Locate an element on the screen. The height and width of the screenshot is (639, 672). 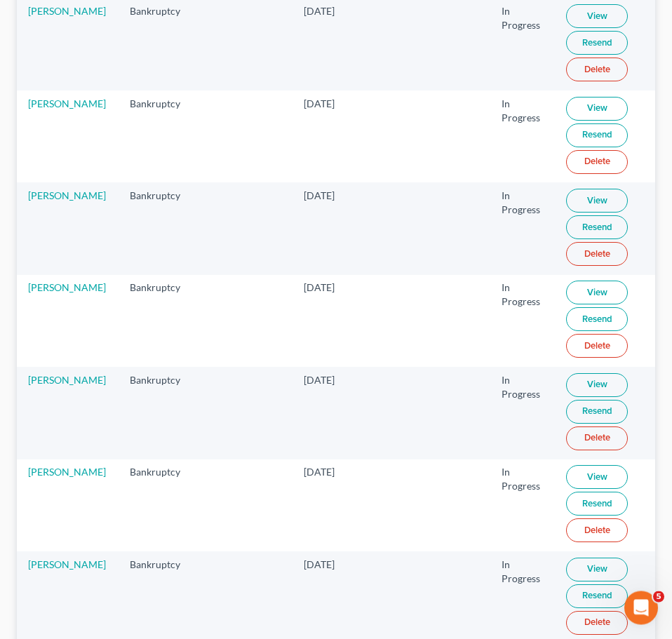
span: 5 is located at coordinates (659, 598).